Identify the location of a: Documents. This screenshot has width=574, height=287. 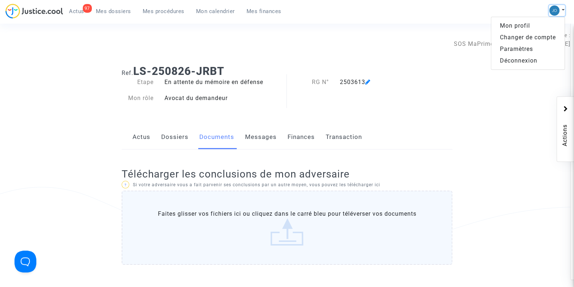
(217, 137).